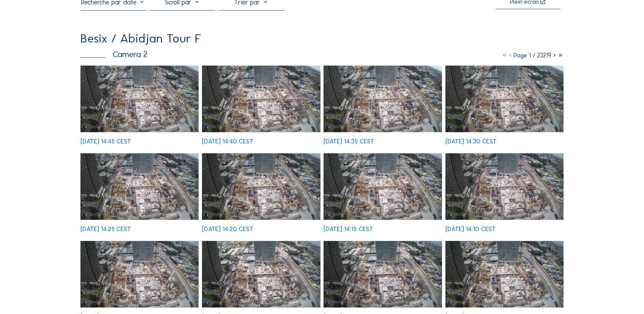 This screenshot has width=644, height=314. I want to click on img: image_53159422, so click(504, 99).